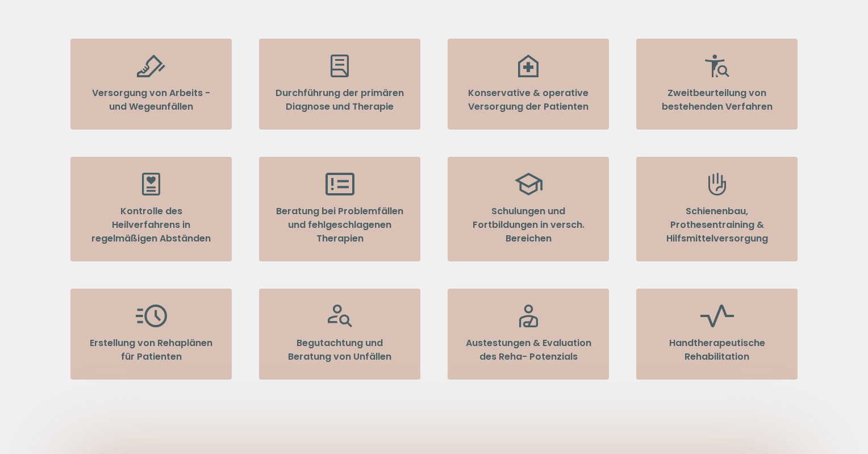  I want to click on p: Austestungen & Evaluation des Reha- Potenzials, so click(528, 350).